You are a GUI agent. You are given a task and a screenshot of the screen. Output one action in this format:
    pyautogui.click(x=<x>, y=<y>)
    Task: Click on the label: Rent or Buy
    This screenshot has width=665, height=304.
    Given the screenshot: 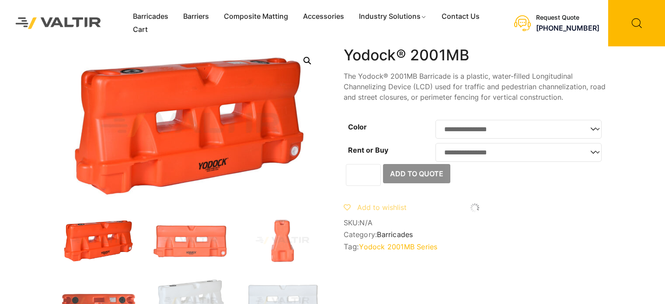 What is the action you would take?
    pyautogui.click(x=368, y=150)
    